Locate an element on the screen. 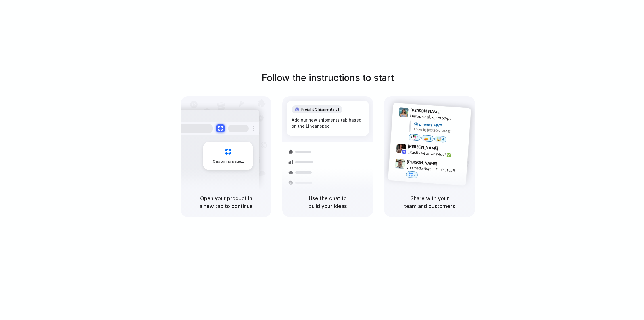 The image size is (644, 320). h5: Share with your team and customers is located at coordinates (429, 202).